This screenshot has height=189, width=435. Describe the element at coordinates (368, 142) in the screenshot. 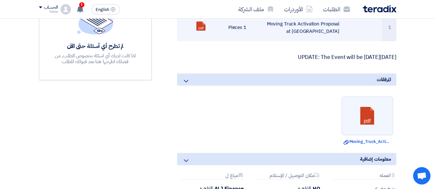

I see `a: Moving_Truck_Activation_Proposal.pdf` at that location.